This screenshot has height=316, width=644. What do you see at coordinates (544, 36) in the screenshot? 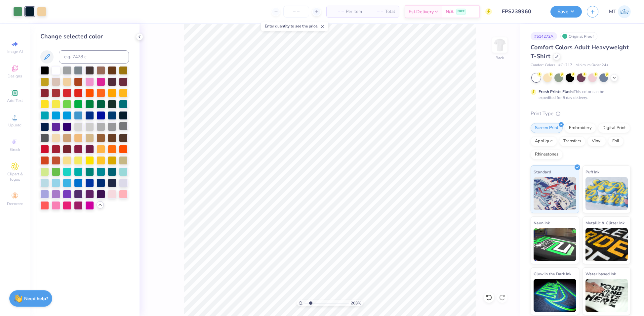
I see `div: # 514272A` at bounding box center [544, 36].